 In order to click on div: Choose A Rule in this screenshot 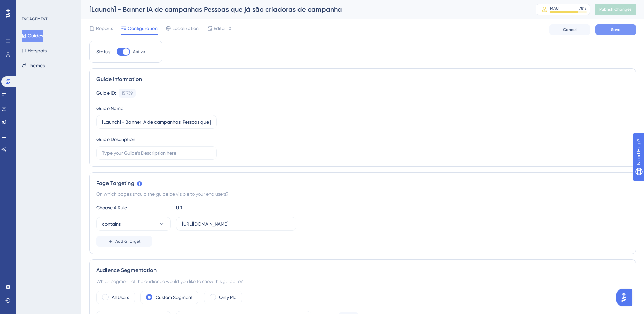, I will do `click(133, 208)`.